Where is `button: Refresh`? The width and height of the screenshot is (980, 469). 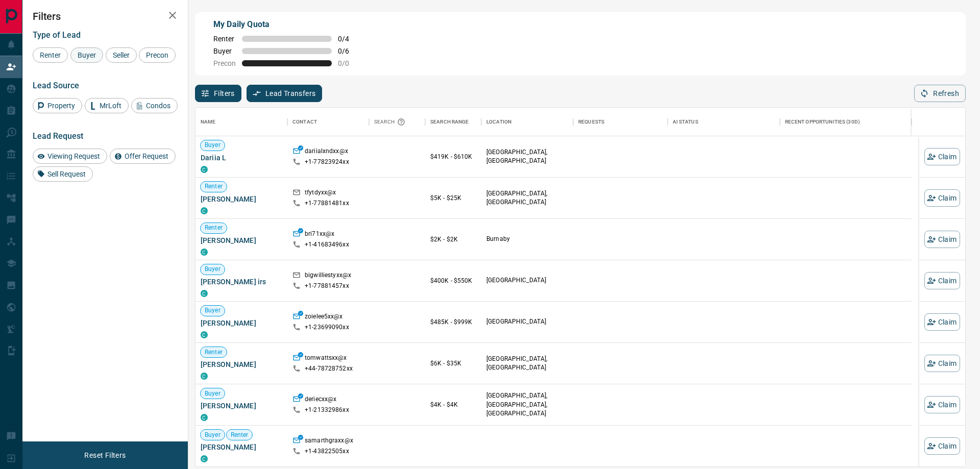
button: Refresh is located at coordinates (940, 94).